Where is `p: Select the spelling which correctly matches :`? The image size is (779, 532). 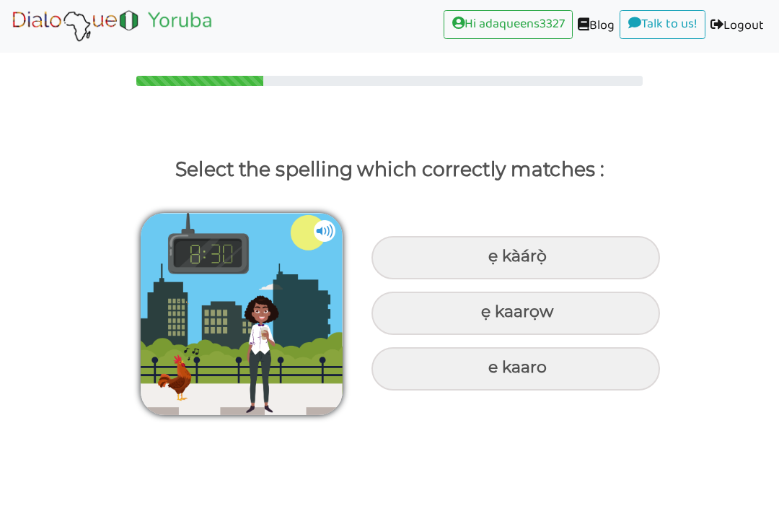
p: Select the spelling which correctly matches : is located at coordinates (390, 169).